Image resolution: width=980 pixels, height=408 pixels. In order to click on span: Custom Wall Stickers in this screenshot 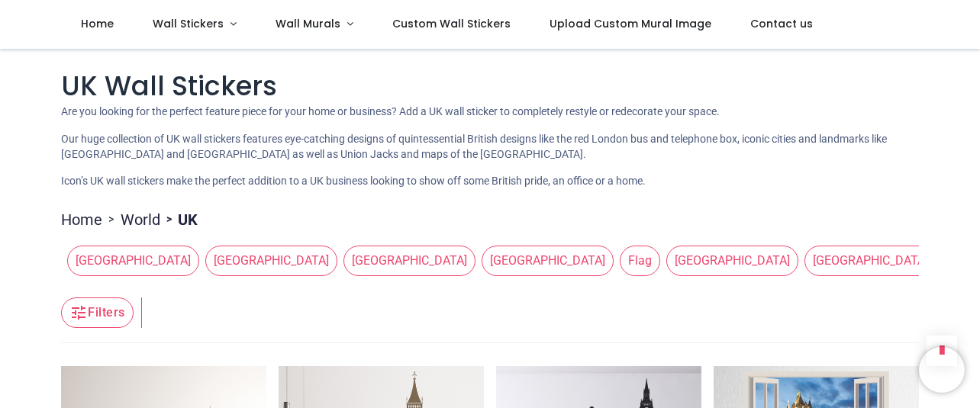, I will do `click(451, 24)`.